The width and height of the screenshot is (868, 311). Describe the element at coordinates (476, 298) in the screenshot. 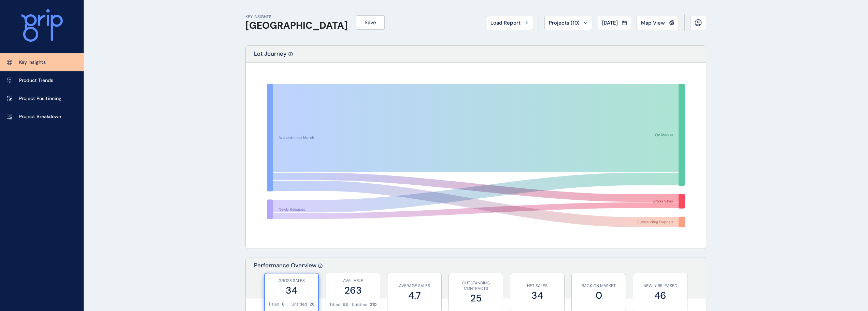

I see `label: 25` at that location.